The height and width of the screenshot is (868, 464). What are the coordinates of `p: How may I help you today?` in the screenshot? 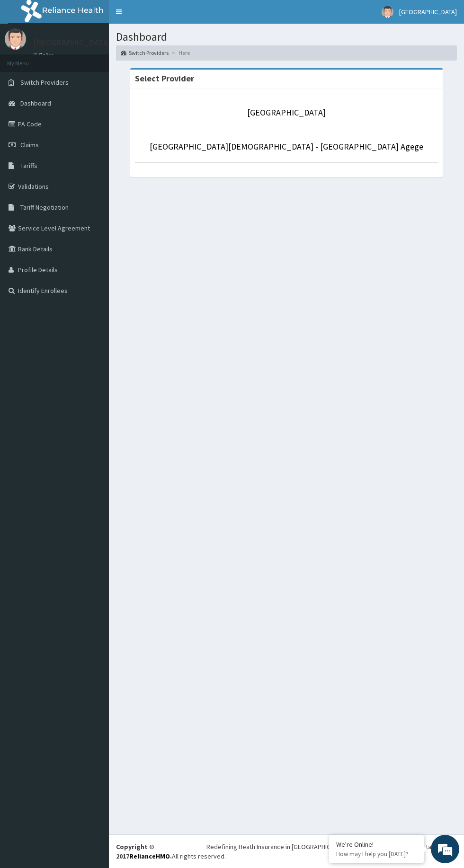 It's located at (376, 854).